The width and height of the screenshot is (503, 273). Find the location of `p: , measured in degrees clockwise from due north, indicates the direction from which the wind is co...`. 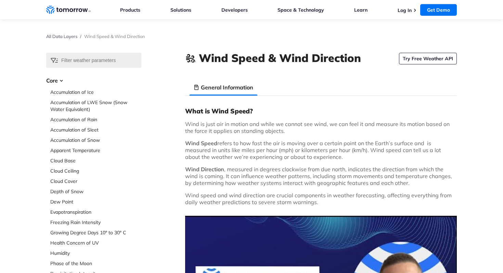

p: , measured in degrees clockwise from due north, indicates the direction from which the wind is co... is located at coordinates (321, 176).